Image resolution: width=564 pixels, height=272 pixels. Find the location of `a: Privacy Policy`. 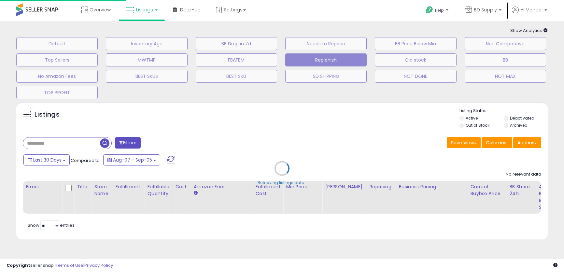

a: Privacy Policy is located at coordinates (99, 265).